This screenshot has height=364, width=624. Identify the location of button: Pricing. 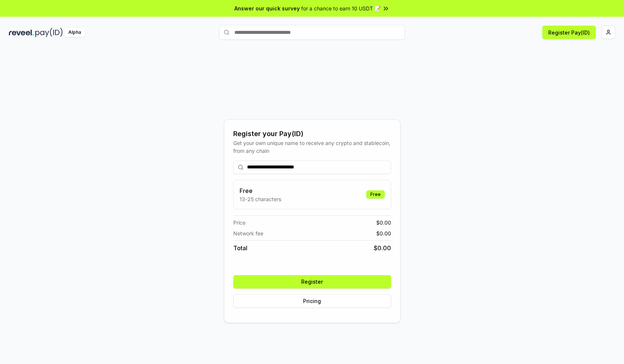
(312, 301).